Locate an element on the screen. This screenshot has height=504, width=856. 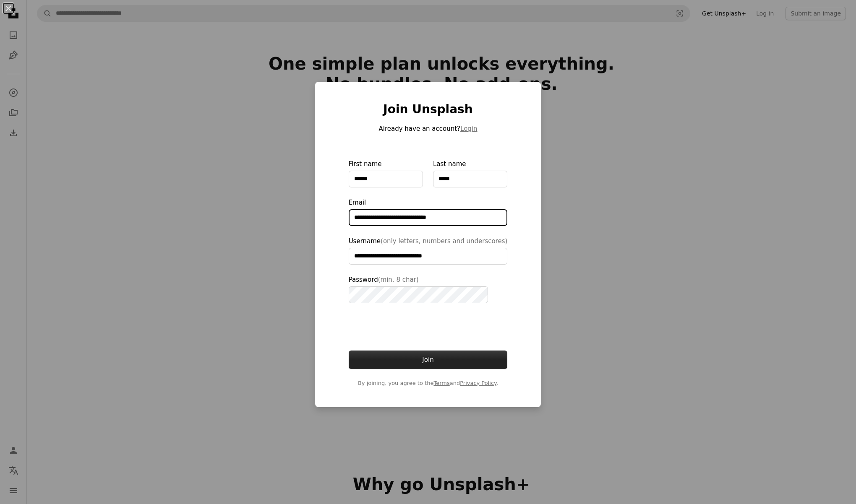
input: Password(min. 8 char) is located at coordinates (418, 295).